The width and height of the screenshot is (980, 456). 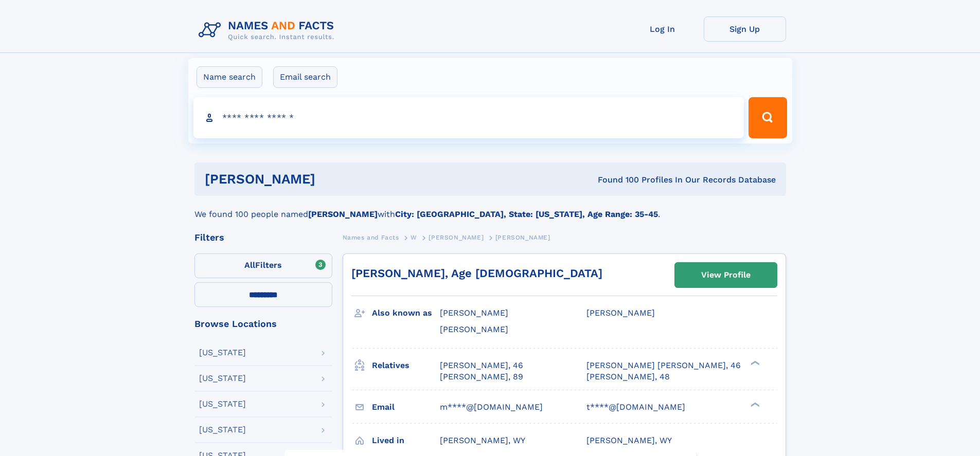 I want to click on span: All, so click(x=249, y=265).